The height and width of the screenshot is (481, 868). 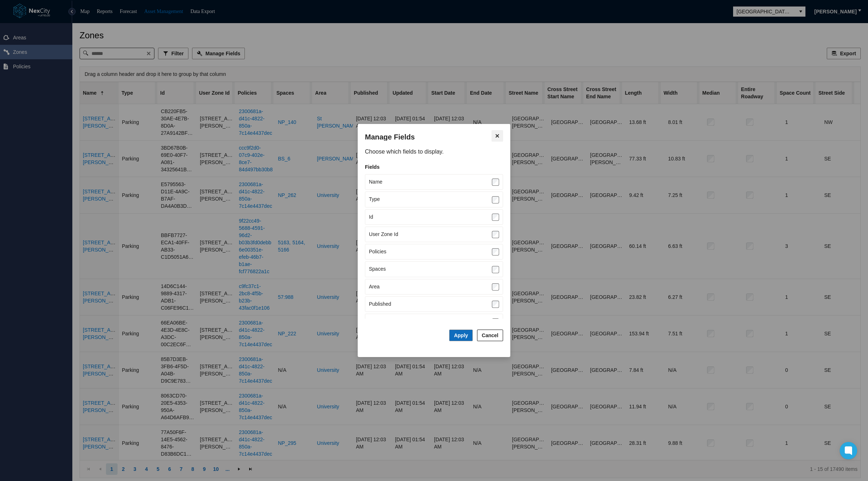 I want to click on button: Cancel, so click(x=490, y=335).